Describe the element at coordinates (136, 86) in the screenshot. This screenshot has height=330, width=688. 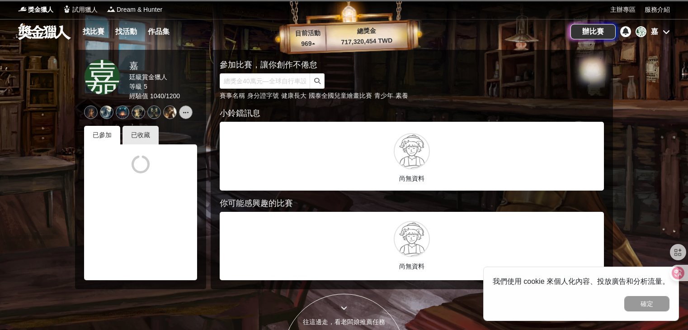
I see `span: 等級` at that location.